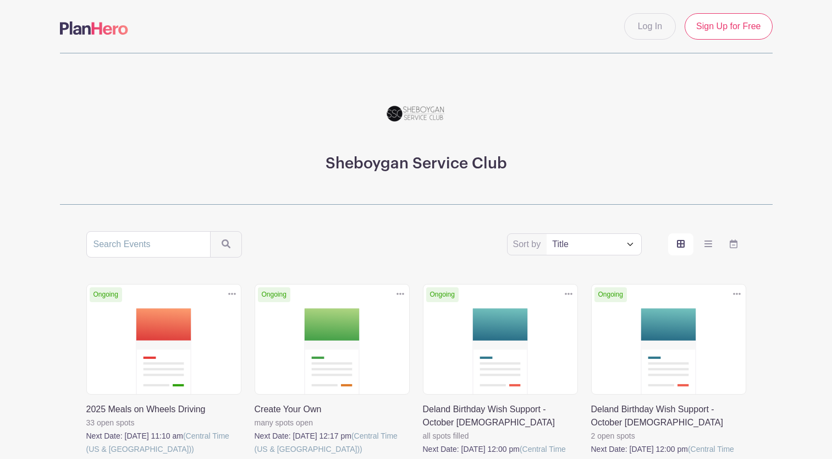 The width and height of the screenshot is (832, 459). What do you see at coordinates (728, 26) in the screenshot?
I see `a: Sign Up for Free` at bounding box center [728, 26].